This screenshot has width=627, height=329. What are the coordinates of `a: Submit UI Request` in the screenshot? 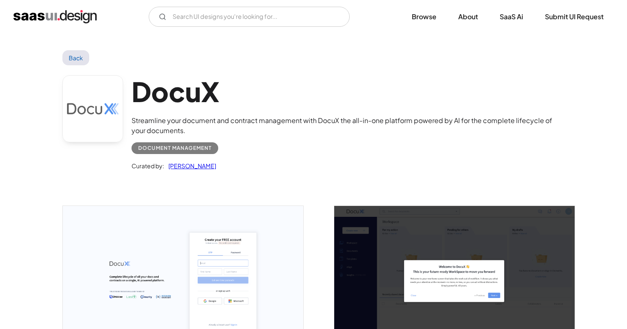 It's located at (575, 17).